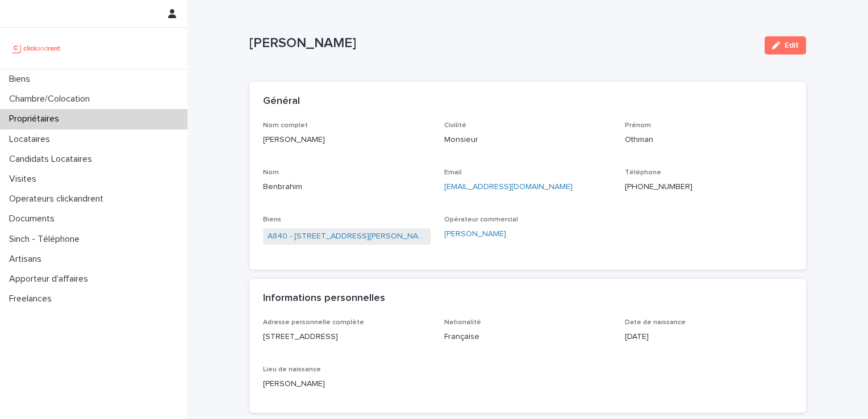 This screenshot has width=868, height=419. What do you see at coordinates (32, 139) in the screenshot?
I see `p: Locataires` at bounding box center [32, 139].